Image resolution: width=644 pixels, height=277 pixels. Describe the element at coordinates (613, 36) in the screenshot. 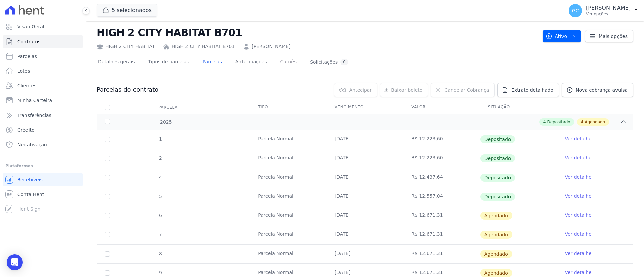

I see `span: Mais opções` at that location.